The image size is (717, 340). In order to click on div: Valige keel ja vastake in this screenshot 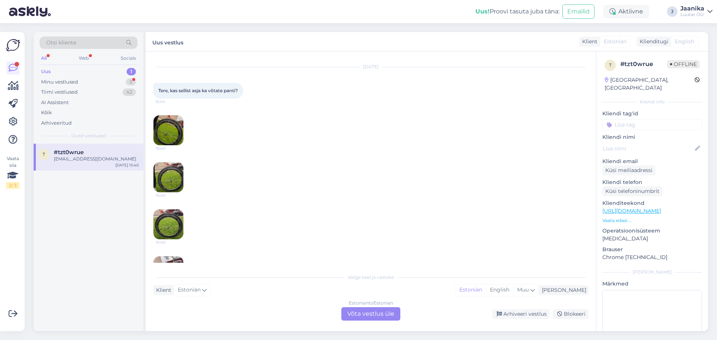, I will do `click(371, 277)`.